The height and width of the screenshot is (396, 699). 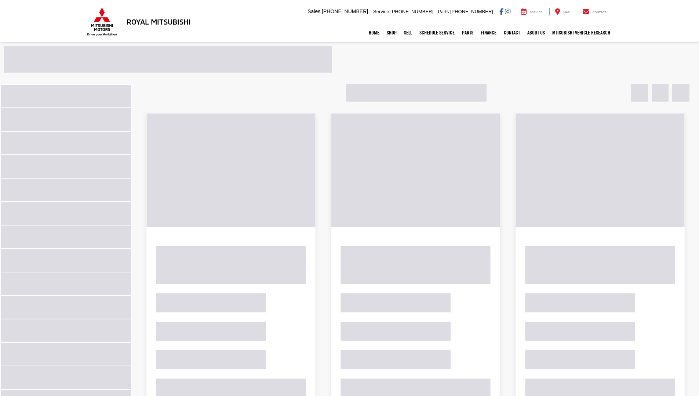 What do you see at coordinates (437, 33) in the screenshot?
I see `a: Schedule Service: Opens in a new tab` at bounding box center [437, 33].